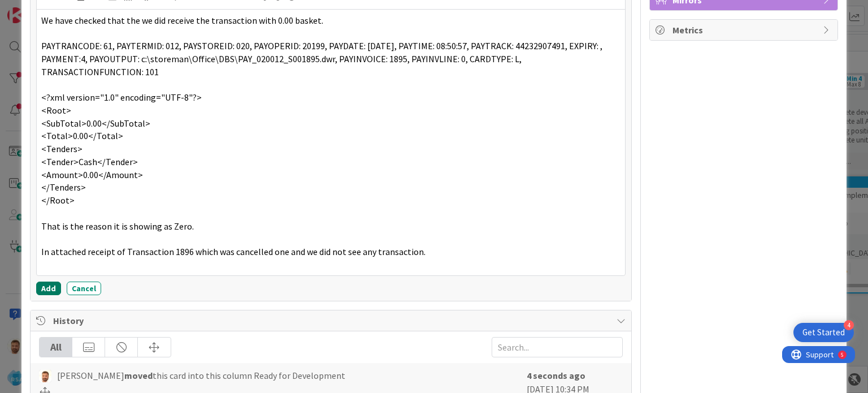 Image resolution: width=868 pixels, height=393 pixels. Describe the element at coordinates (117, 226) in the screenshot. I see `span: That is the reason it is showing as Zero.` at that location.